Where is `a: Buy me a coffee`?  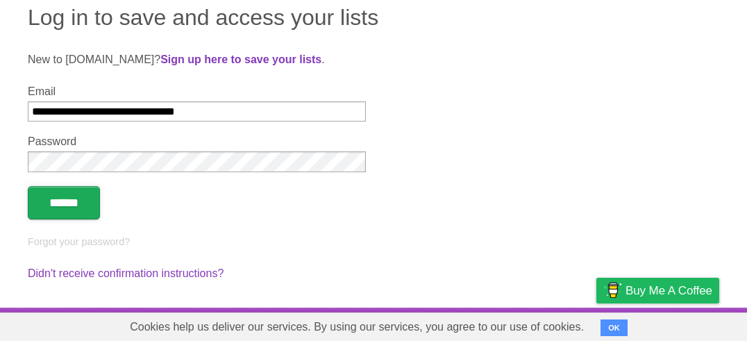
a: Buy me a coffee is located at coordinates (657, 290).